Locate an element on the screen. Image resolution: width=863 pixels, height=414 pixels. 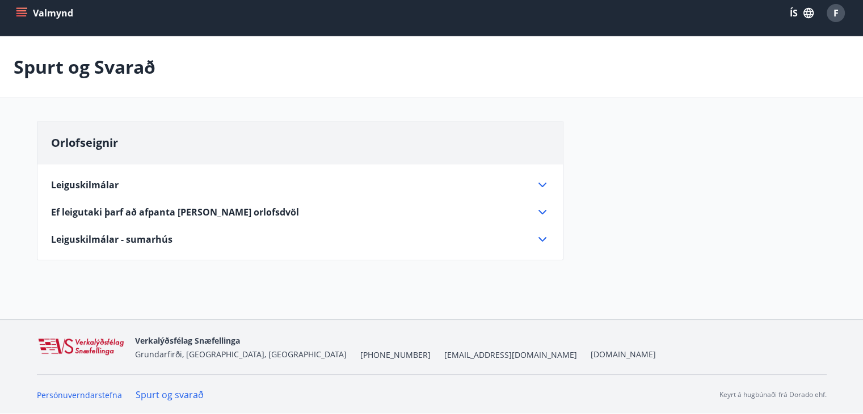
p: Spurt og Svarað is located at coordinates (85, 67).